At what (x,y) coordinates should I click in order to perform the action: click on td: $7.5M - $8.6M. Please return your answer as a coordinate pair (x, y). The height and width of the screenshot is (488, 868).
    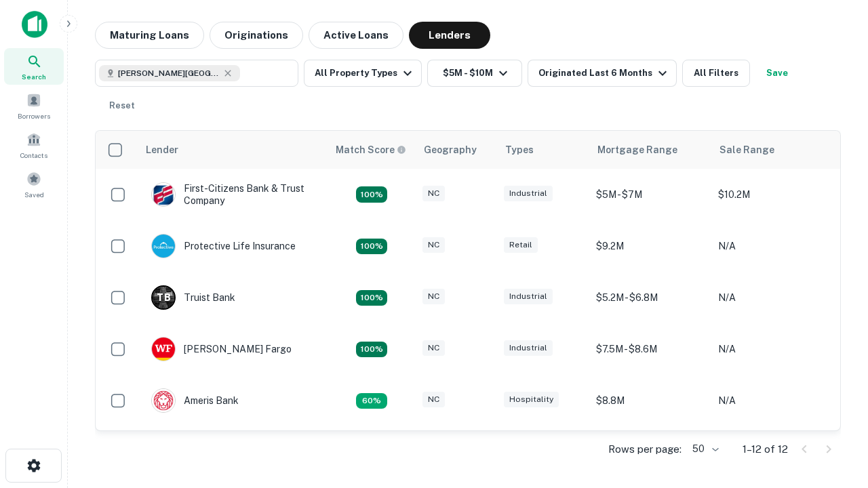
    Looking at the image, I should click on (650, 349).